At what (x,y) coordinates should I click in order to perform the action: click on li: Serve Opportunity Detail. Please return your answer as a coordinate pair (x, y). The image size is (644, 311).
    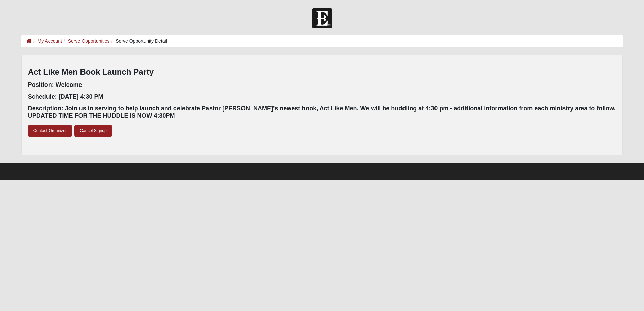
    Looking at the image, I should click on (138, 41).